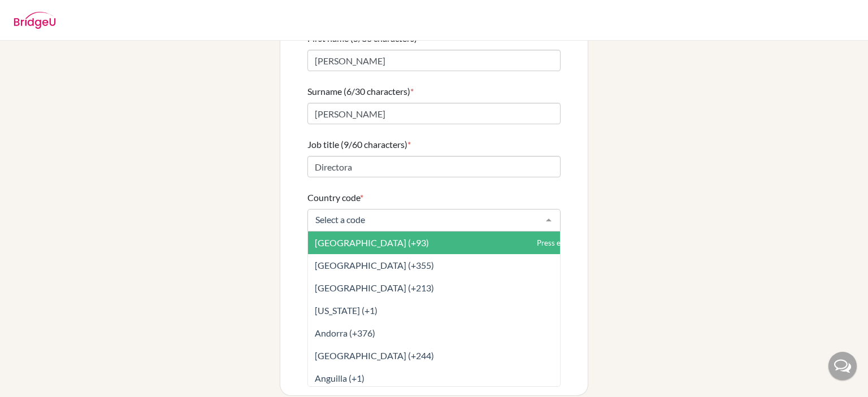 This screenshot has width=868, height=397. I want to click on img: BridgeU logo, so click(34, 20).